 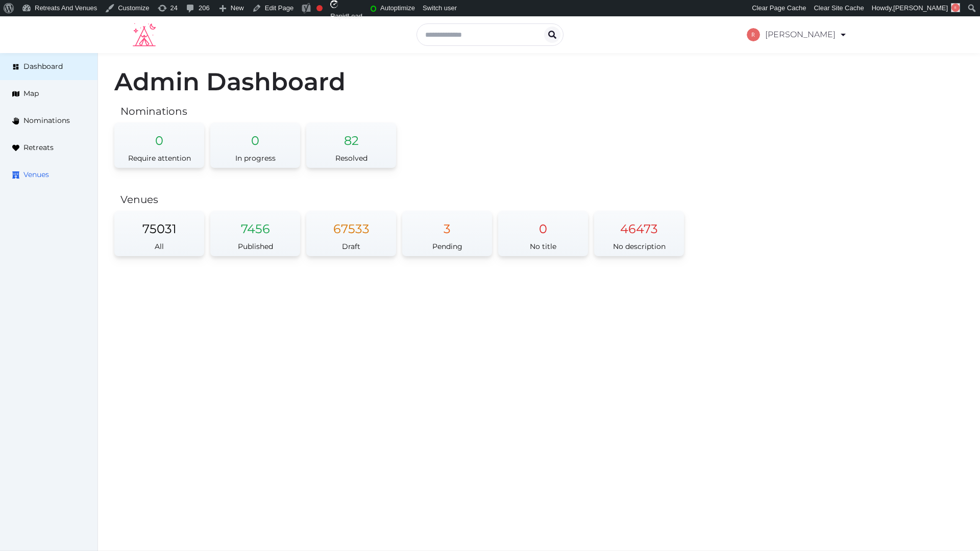 What do you see at coordinates (639, 246) in the screenshot?
I see `span: No description` at bounding box center [639, 246].